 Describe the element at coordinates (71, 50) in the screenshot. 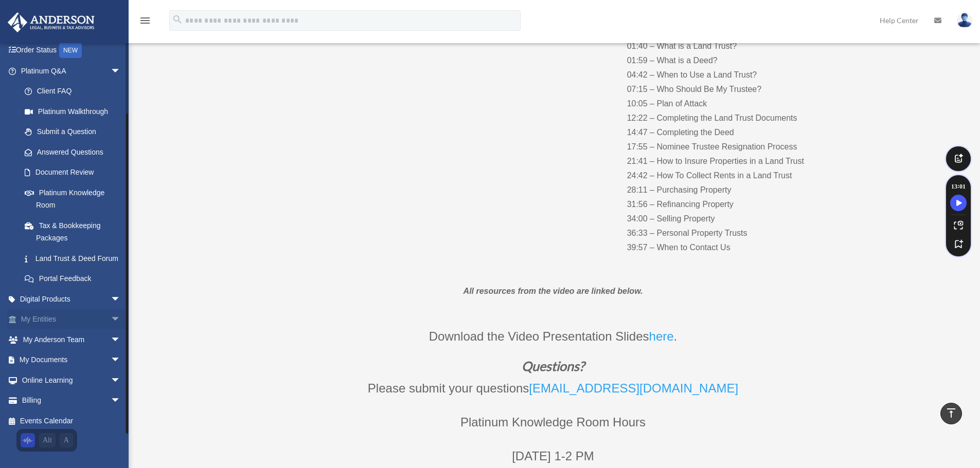

I see `a: Order StatusNEW` at that location.